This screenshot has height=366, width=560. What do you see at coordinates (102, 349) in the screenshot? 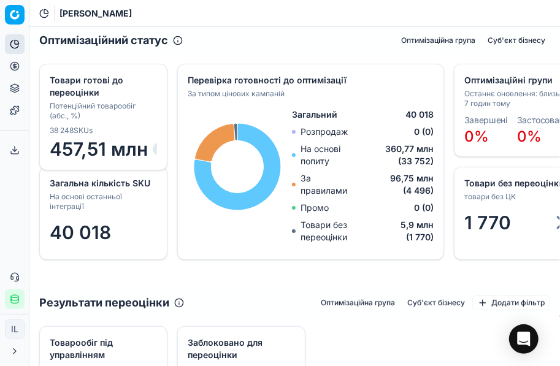
I see `div: Товарообіг під управлінням` at bounding box center [102, 349].